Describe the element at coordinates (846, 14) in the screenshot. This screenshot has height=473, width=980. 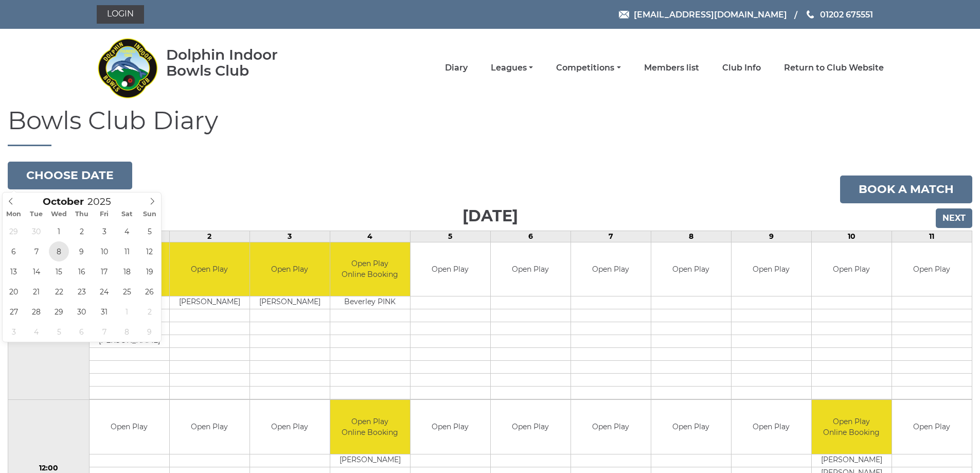
I see `span: 01202 675551` at that location.